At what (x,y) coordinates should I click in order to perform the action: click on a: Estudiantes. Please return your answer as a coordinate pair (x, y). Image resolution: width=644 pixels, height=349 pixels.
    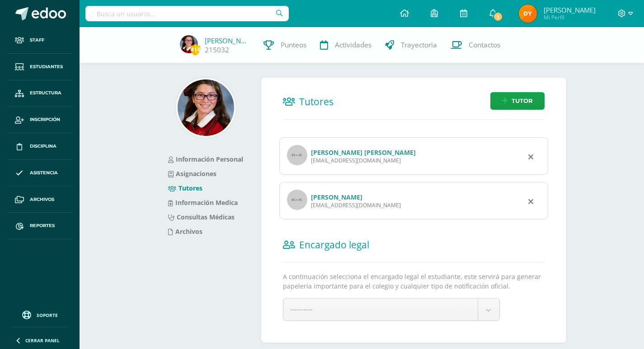
    Looking at the image, I should click on (40, 67).